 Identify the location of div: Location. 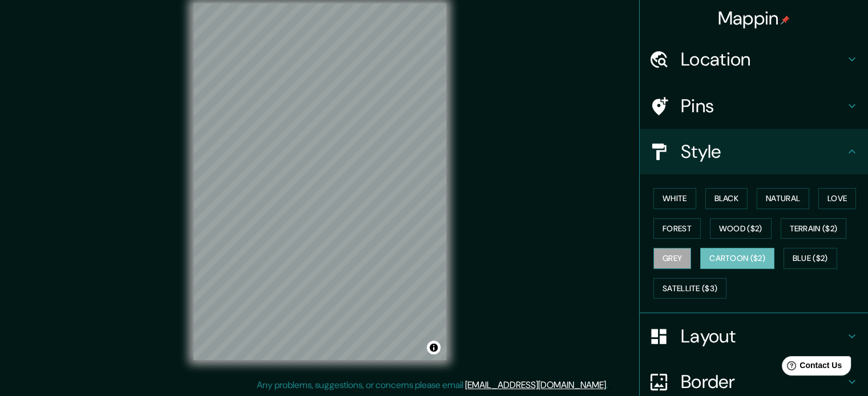
(754, 59).